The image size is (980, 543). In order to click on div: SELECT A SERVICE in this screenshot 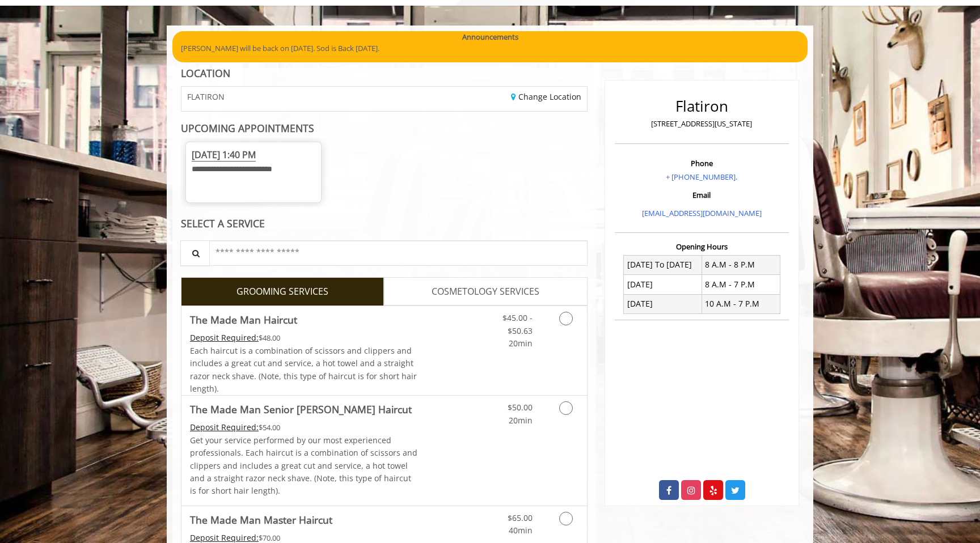, I will do `click(384, 223)`.